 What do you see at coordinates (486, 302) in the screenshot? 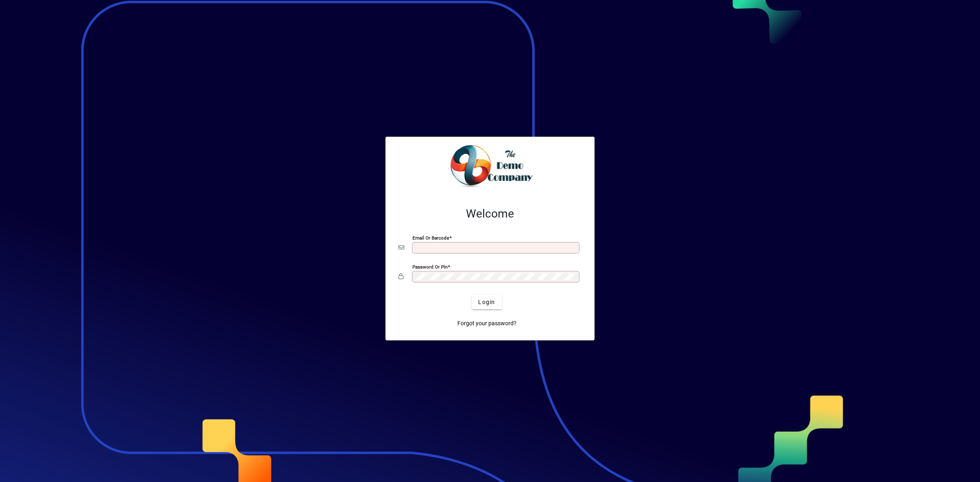
I see `span: Login` at bounding box center [486, 302].